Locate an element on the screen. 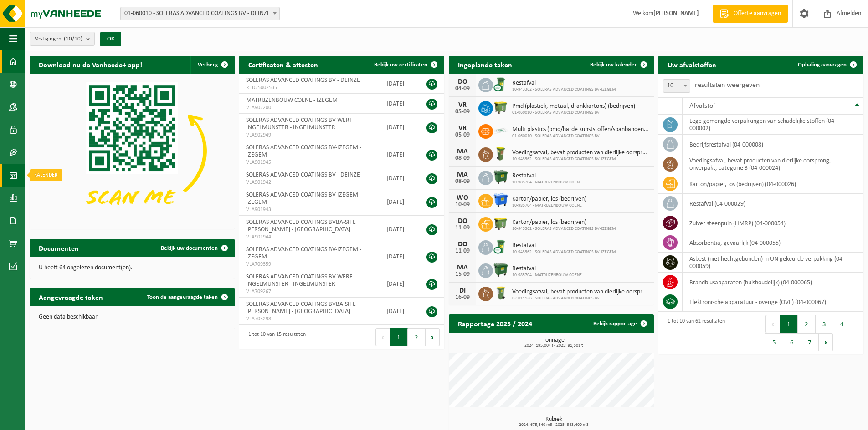  h2: Ingeplande taken is located at coordinates (484, 64).